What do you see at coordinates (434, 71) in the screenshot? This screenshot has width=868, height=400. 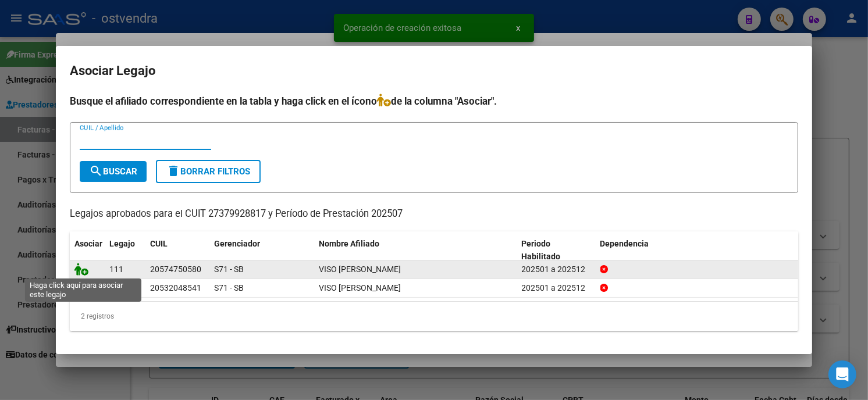 I see `h2: Asociar Legajo` at bounding box center [434, 71].